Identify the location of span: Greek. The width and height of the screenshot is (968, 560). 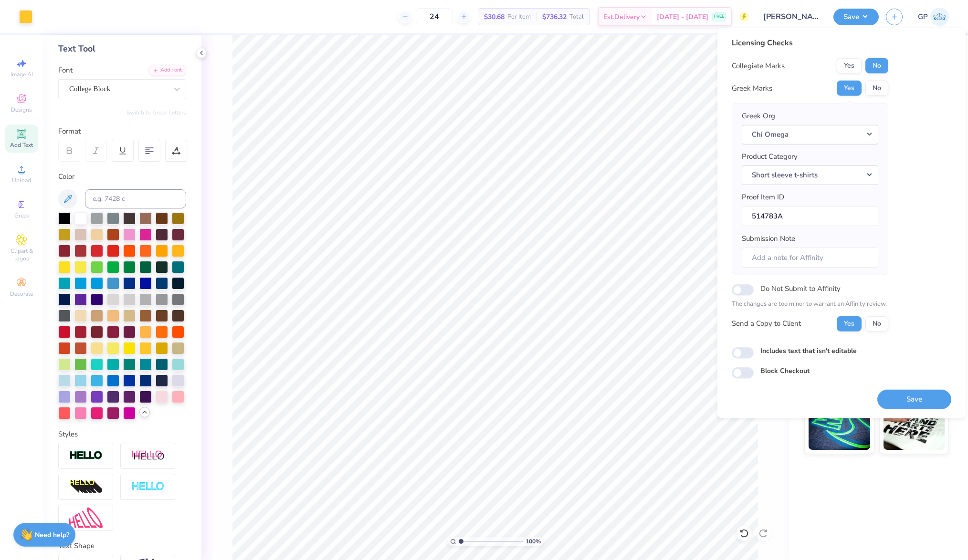
(21, 216).